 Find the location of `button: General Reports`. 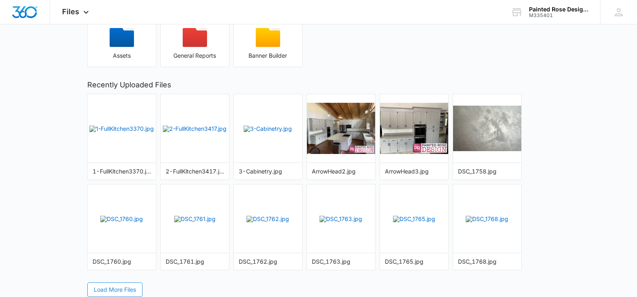

button: General Reports is located at coordinates (195, 43).